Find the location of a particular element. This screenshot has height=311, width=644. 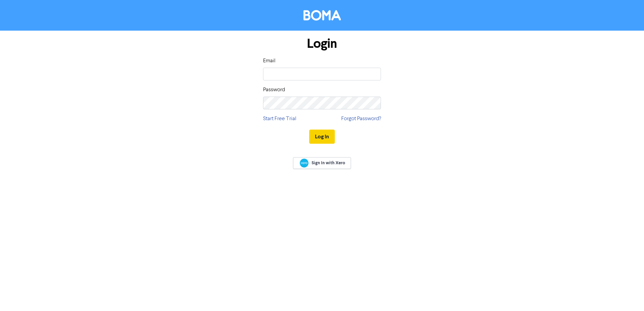

label: Password is located at coordinates (274, 90).